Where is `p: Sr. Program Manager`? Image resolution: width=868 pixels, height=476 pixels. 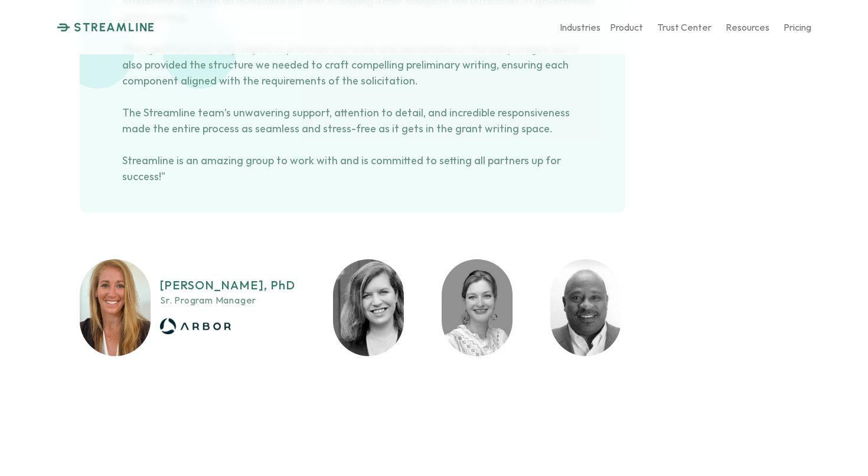
p: Sr. Program Manager is located at coordinates (218, 300).